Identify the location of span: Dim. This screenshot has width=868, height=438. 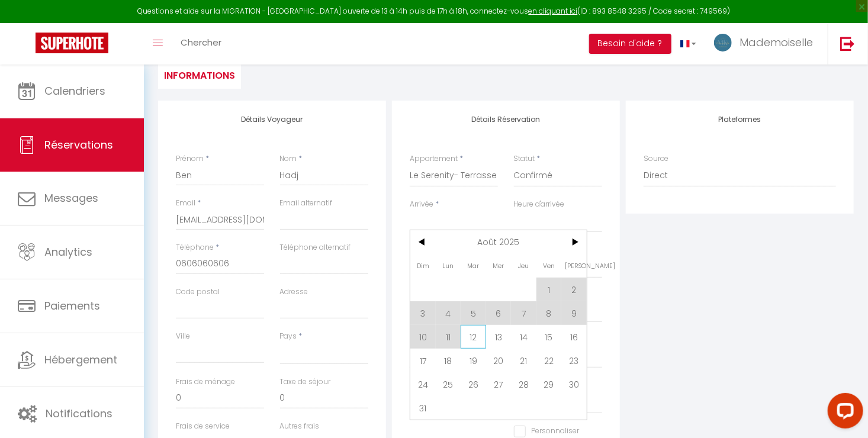
(423, 266).